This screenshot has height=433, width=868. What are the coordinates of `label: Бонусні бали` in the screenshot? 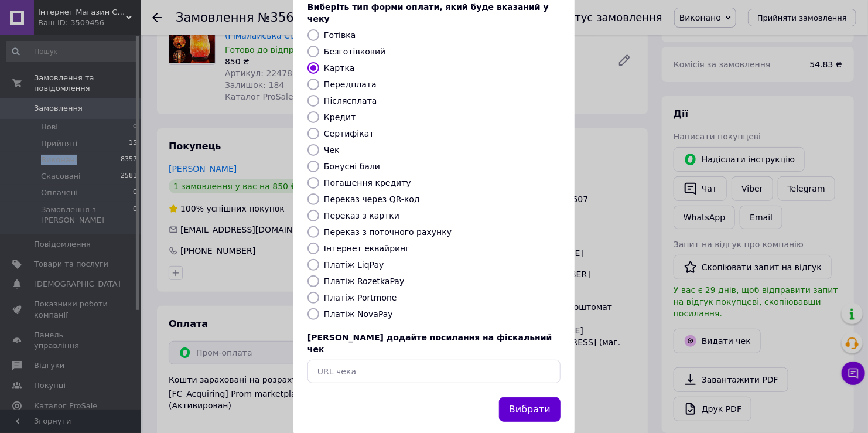 It's located at (352, 167).